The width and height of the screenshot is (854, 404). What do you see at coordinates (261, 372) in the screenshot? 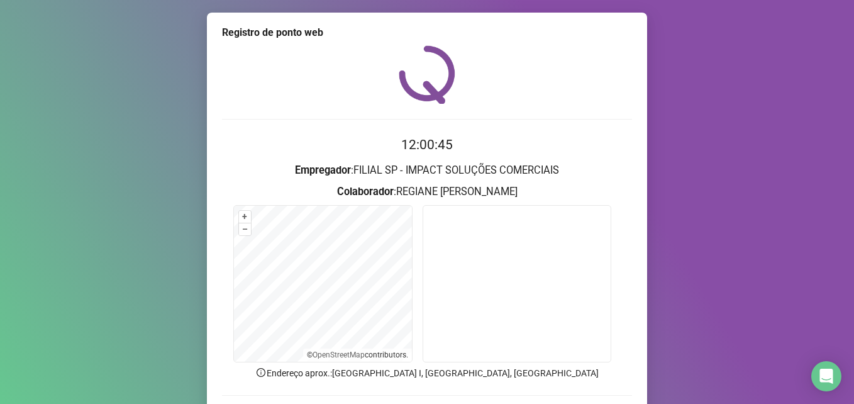
I see `span: info-circle` at bounding box center [261, 372].